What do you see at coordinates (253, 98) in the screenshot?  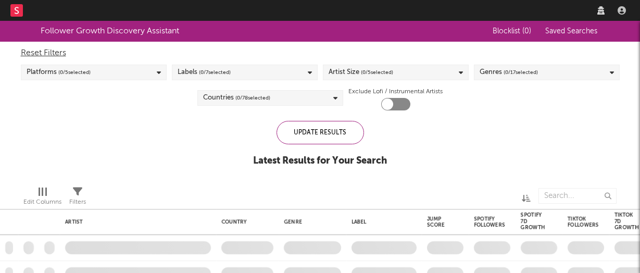 I see `span: ( 0 / 78 selected)` at bounding box center [253, 98].